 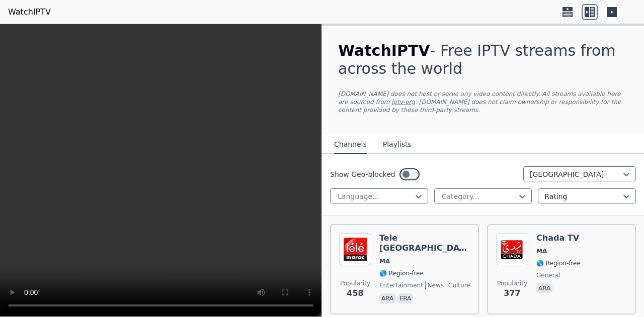 I want to click on img: Chada TV, so click(x=512, y=250).